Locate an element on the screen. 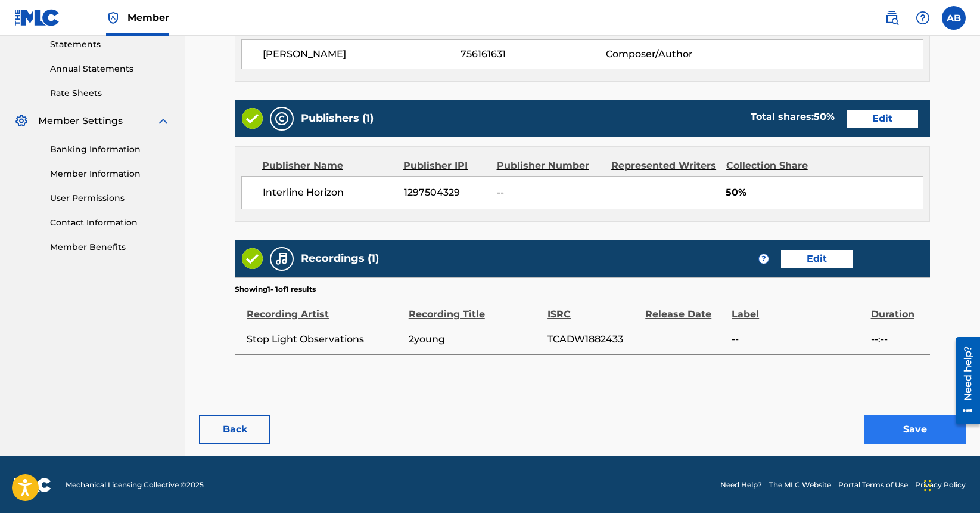 This screenshot has width=980, height=513. h5: Publishers (1) is located at coordinates (337, 118).